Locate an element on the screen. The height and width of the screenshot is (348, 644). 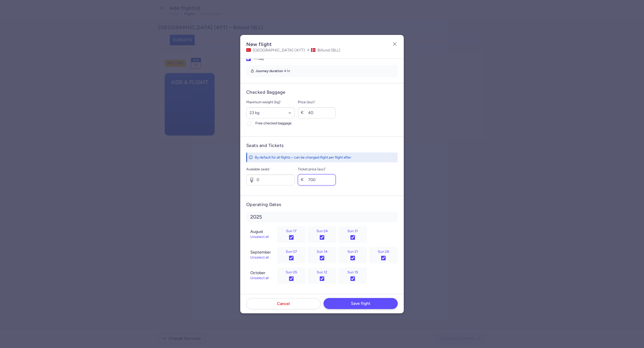
span: Sun 17 is located at coordinates (291, 231).